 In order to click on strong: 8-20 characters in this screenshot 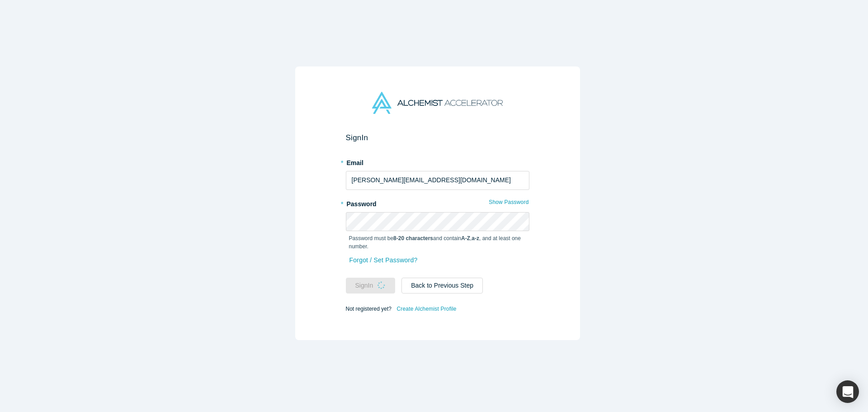, I will do `click(413, 238)`.